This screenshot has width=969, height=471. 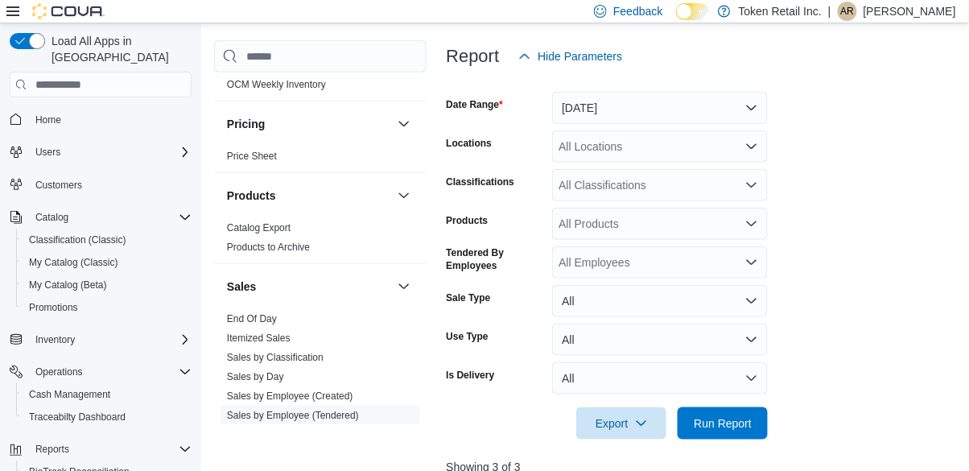 What do you see at coordinates (255, 377) in the screenshot?
I see `span: Sales by Day` at bounding box center [255, 377].